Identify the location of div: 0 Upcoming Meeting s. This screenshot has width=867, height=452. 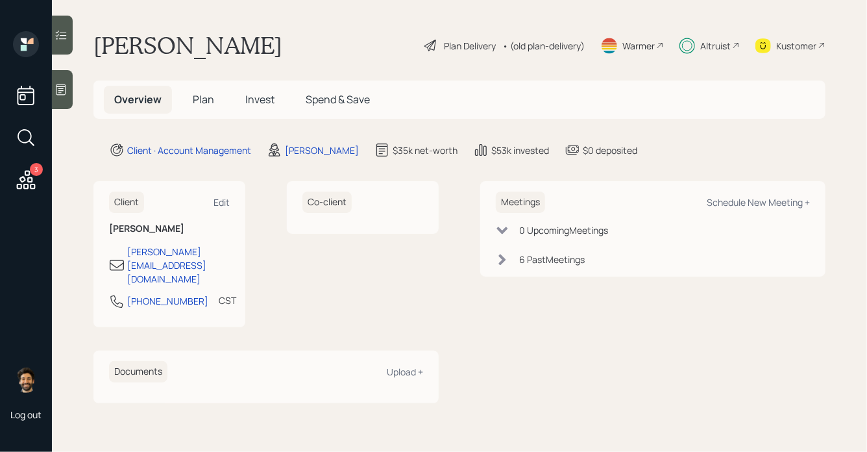
(563, 230).